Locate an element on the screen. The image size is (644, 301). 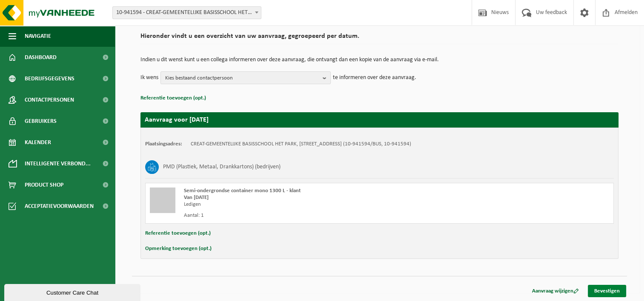
p: Indien u dit wenst kunt u een collega informeren over deze aanvraag, die ontvangt dan een kopie v... is located at coordinates (379, 60).